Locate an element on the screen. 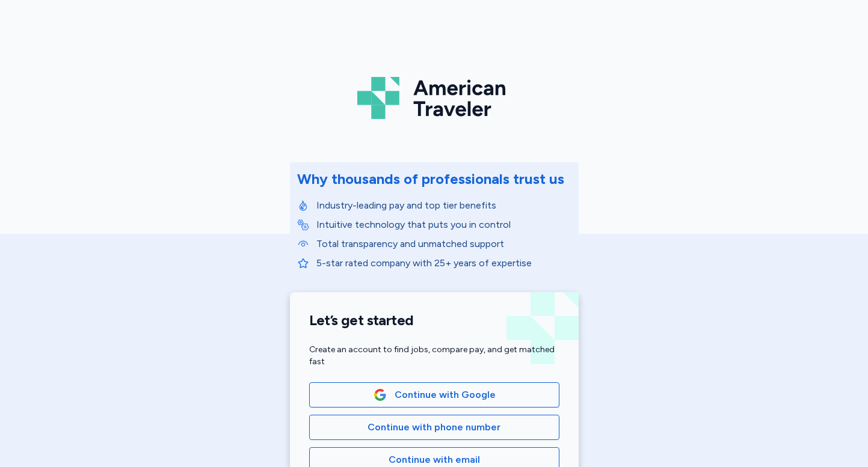  img: Google Logo is located at coordinates (380, 394).